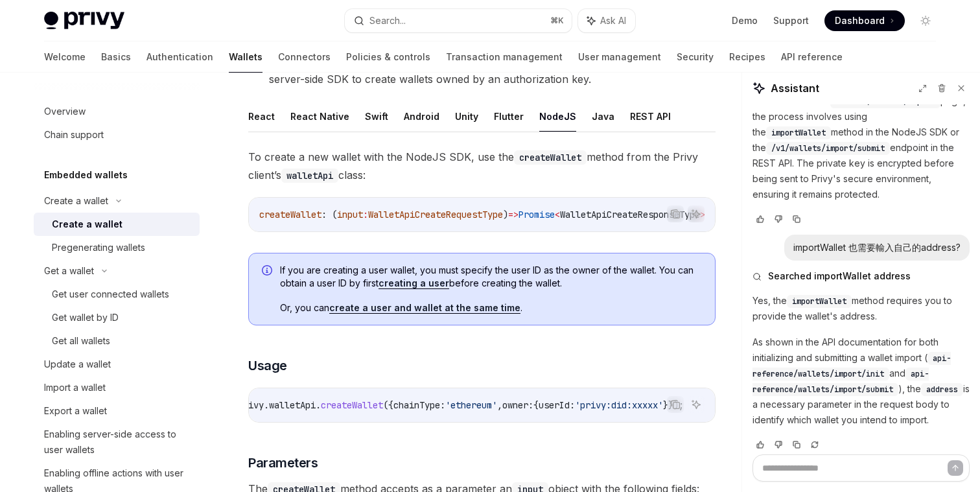 The image size is (980, 492). I want to click on a: Policies & controls, so click(388, 57).